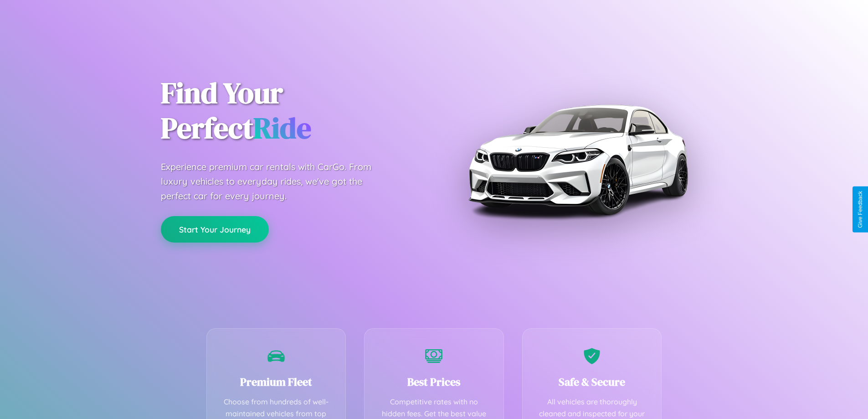 Image resolution: width=868 pixels, height=419 pixels. What do you see at coordinates (291, 111) in the screenshot?
I see `h1: Find Your Perfect` at bounding box center [291, 111].